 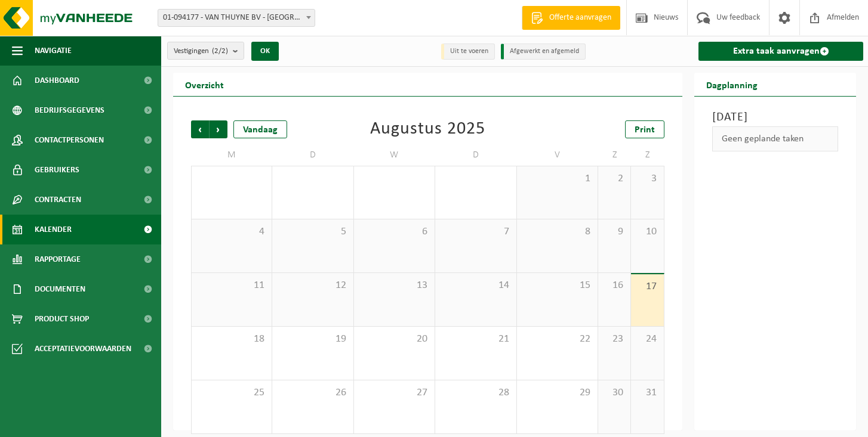 What do you see at coordinates (645, 130) in the screenshot?
I see `span: Print` at bounding box center [645, 130].